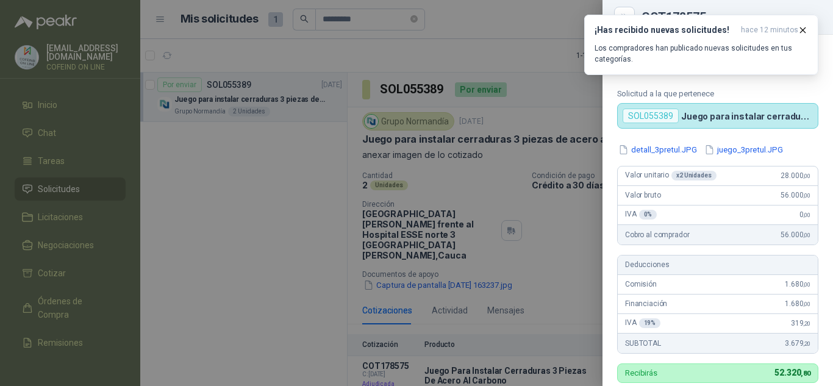 The width and height of the screenshot is (833, 386). What do you see at coordinates (743, 149) in the screenshot?
I see `button: juego_3pretul.JPG` at bounding box center [743, 149].